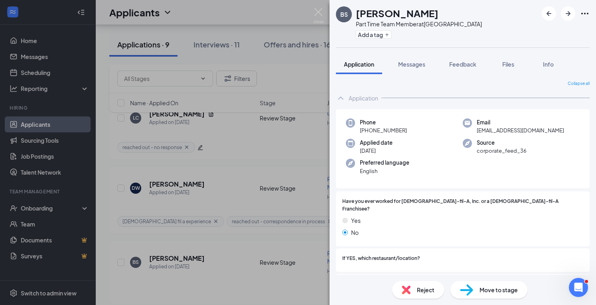  I want to click on span: Applied date, so click(376, 143).